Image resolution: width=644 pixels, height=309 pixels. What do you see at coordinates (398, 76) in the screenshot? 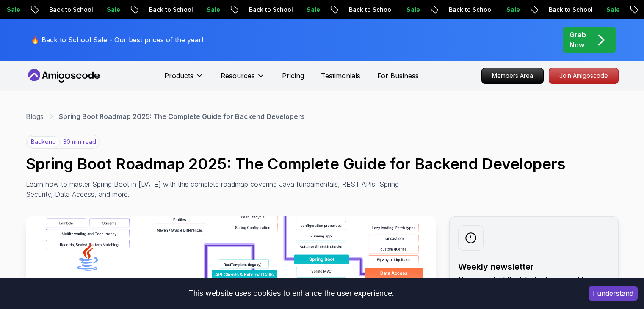
I see `a: For Business` at bounding box center [398, 76].